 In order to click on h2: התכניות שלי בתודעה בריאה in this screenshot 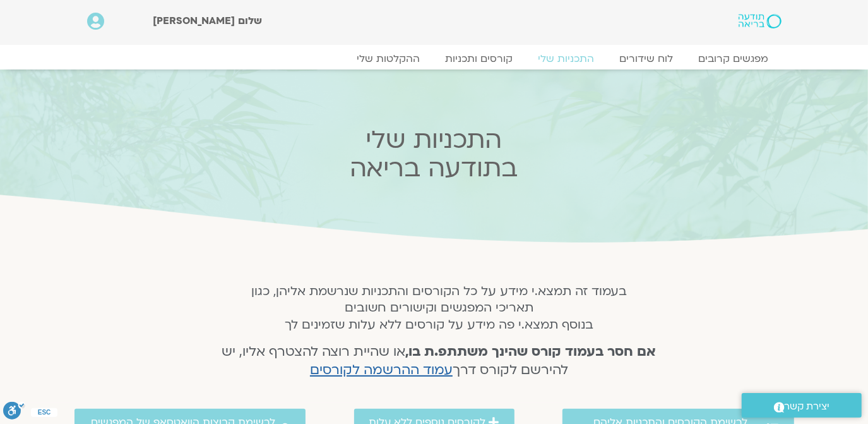, I will do `click(433, 154)`.